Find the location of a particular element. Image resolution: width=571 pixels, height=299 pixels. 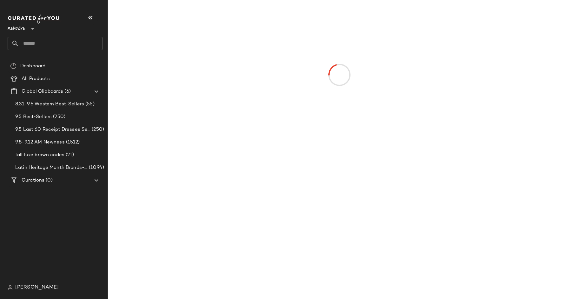

span: 9.5 Best-Sellers is located at coordinates (33, 117).